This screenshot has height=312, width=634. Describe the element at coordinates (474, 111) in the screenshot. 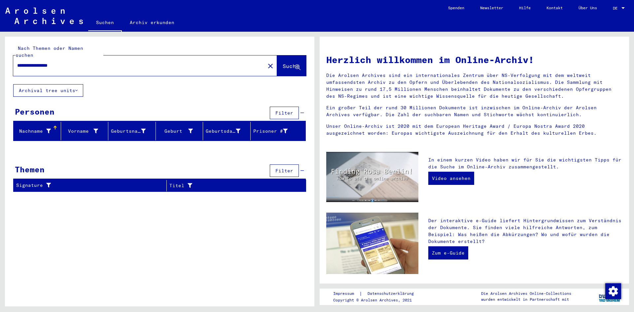

I see `p: Ein großer Teil der rund 30 Millionen Dokumente ist inzwischen im Online-Archiv der Arolsen Archi...` at that location.